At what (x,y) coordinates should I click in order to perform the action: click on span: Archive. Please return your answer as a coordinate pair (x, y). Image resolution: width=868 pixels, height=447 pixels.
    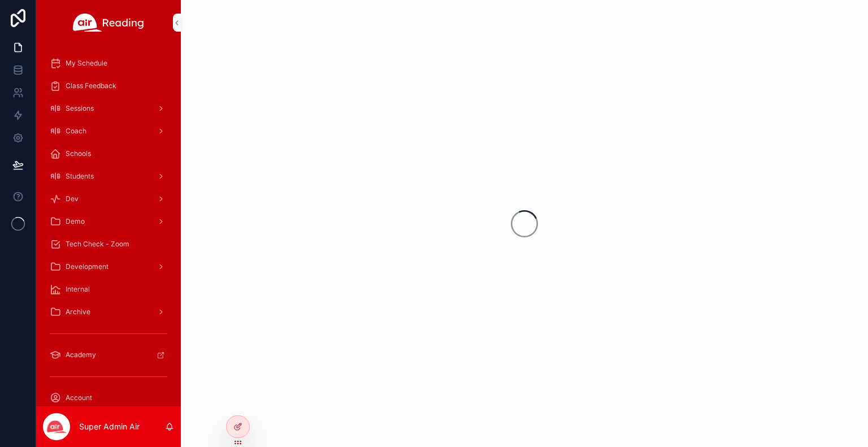
    Looking at the image, I should click on (78, 312).